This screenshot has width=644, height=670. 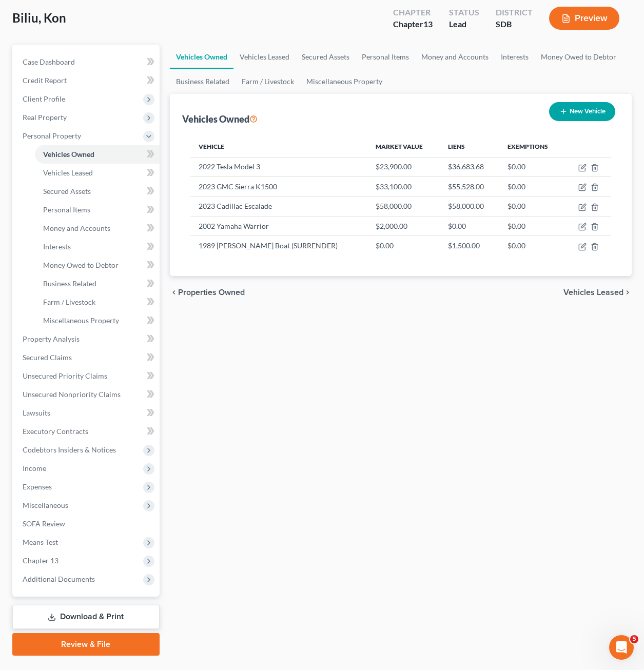 What do you see at coordinates (57, 246) in the screenshot?
I see `span: Interests` at bounding box center [57, 246].